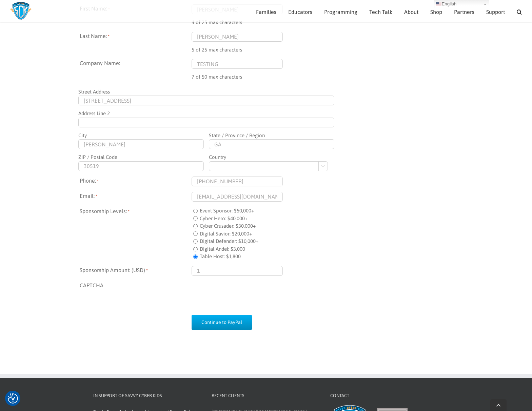 The image size is (532, 411). Describe the element at coordinates (411, 12) in the screenshot. I see `span: About` at that location.